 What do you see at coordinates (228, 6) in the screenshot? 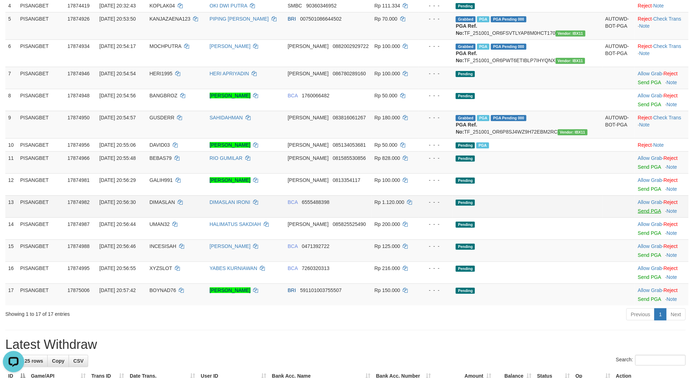
I see `a: OKI DWI PUTRA` at bounding box center [228, 6].